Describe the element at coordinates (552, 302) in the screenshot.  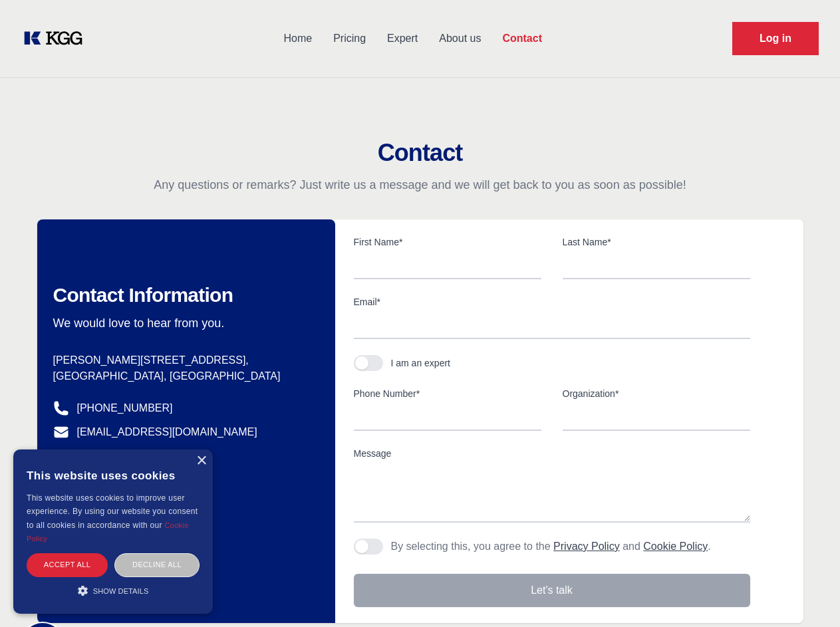
I see `label: Email*` at that location.